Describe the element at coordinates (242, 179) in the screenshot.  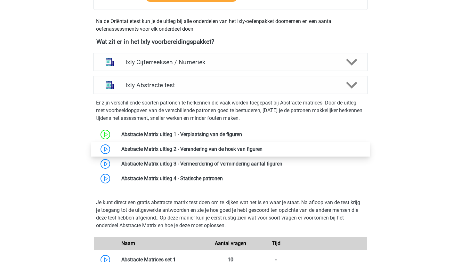
I see `div: Abstracte Matrix uitleg 4 - Statische patronen` at that location.